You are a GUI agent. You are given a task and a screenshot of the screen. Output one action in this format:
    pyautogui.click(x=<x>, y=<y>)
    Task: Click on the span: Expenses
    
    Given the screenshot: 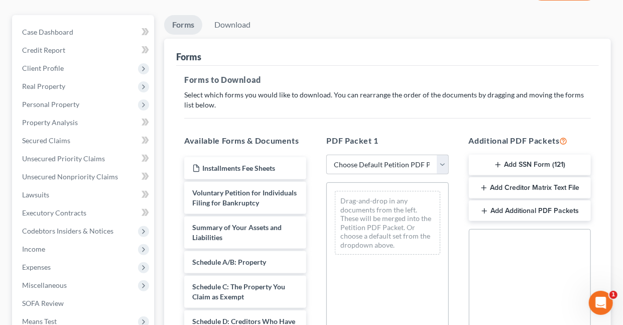 What is the action you would take?
    pyautogui.click(x=36, y=267)
    